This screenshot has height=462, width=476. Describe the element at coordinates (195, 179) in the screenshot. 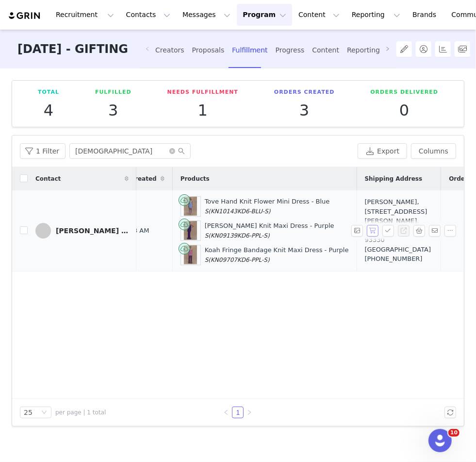

I see `span: Products` at that location.